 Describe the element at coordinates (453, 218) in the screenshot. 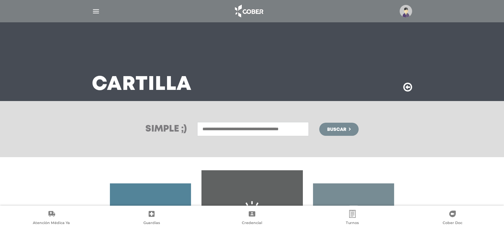

I see `a: Cober Doc` at that location.